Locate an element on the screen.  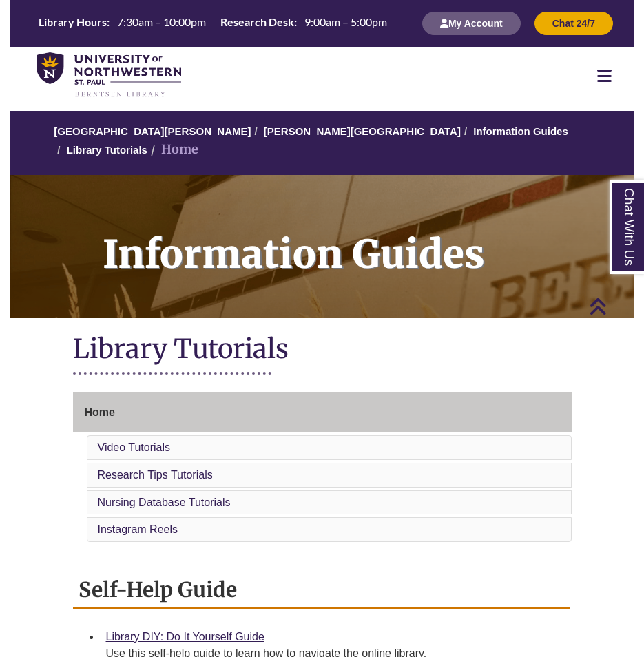
h1: Information Guides is located at coordinates (360, 238).